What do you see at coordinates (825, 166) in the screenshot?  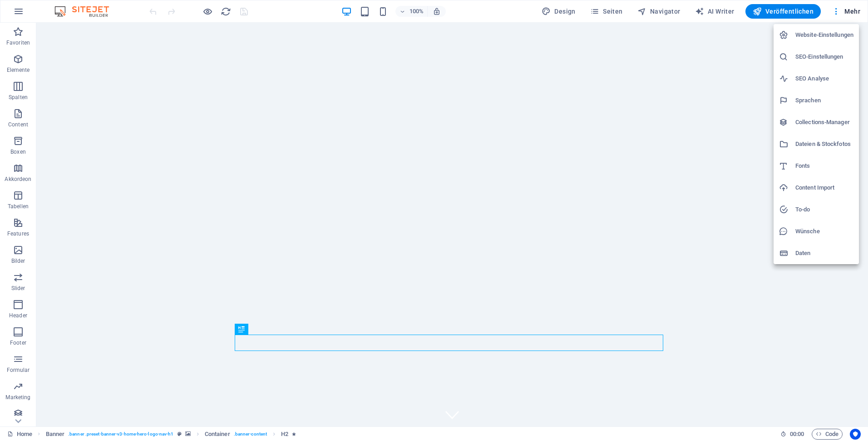 I see `h6: Fonts` at bounding box center [825, 166].